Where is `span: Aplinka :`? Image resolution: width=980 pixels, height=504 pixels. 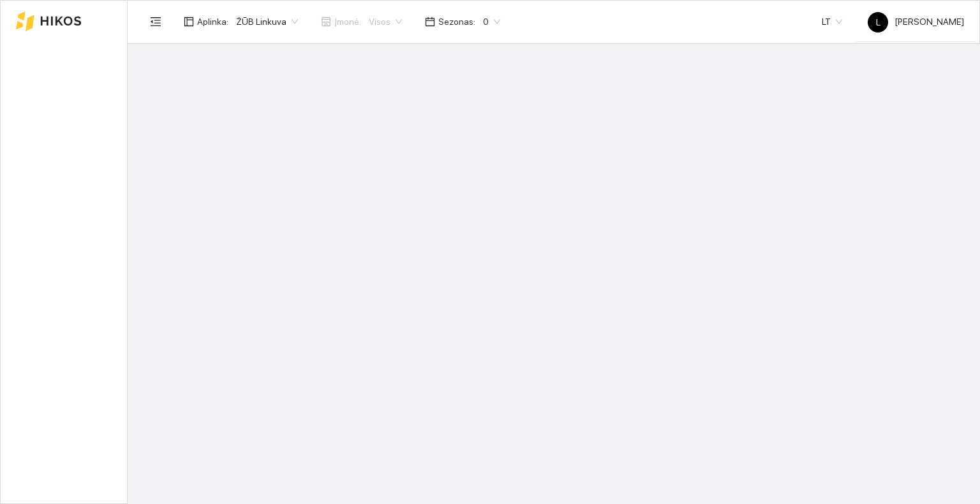
span: Aplinka : is located at coordinates (212, 22).